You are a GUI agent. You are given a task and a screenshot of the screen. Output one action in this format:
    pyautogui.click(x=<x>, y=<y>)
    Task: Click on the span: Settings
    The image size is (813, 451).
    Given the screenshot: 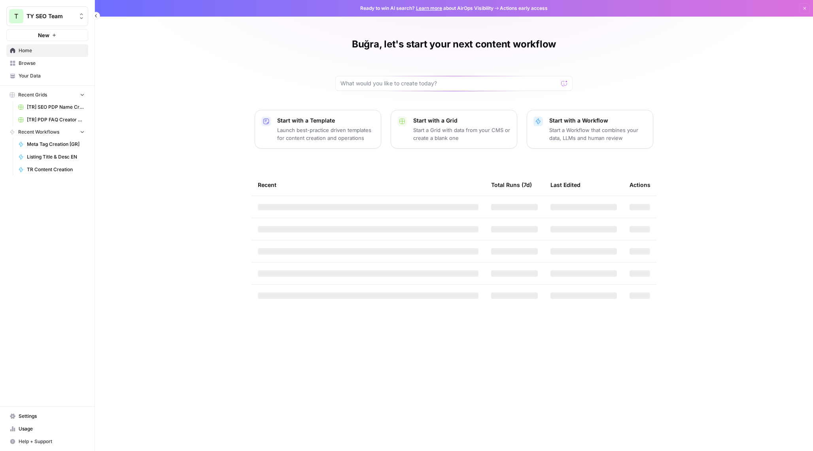 What is the action you would take?
    pyautogui.click(x=51, y=416)
    